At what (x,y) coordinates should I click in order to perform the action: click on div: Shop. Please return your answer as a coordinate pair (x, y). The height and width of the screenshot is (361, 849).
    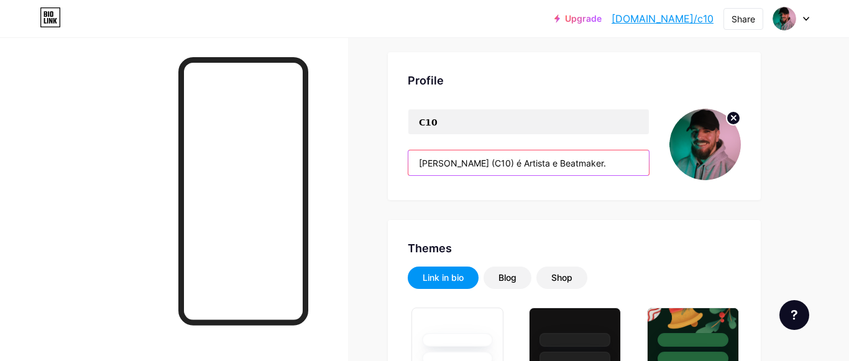
    Looking at the image, I should click on (562, 278).